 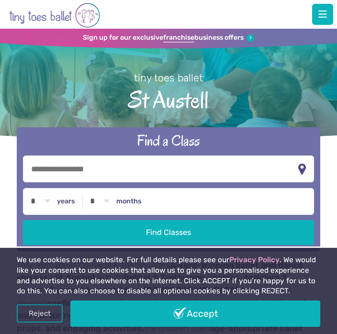 I want to click on h2: Find a Class, so click(x=168, y=141).